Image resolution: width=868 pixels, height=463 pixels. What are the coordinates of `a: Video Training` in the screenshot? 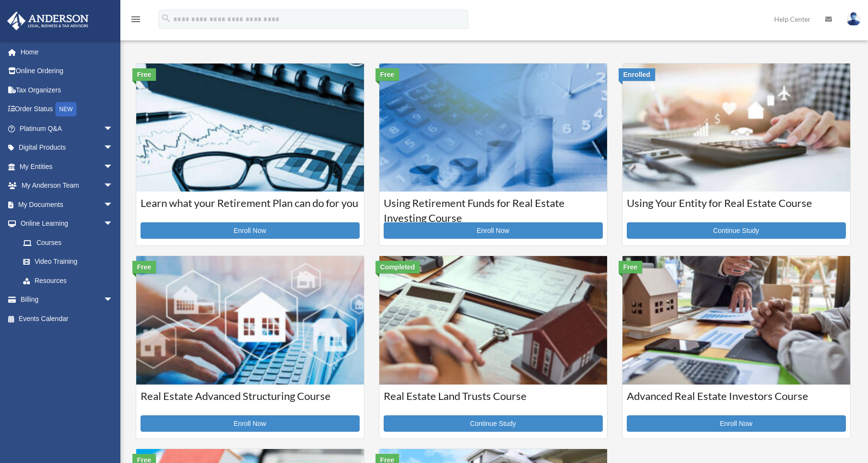 It's located at (70, 262).